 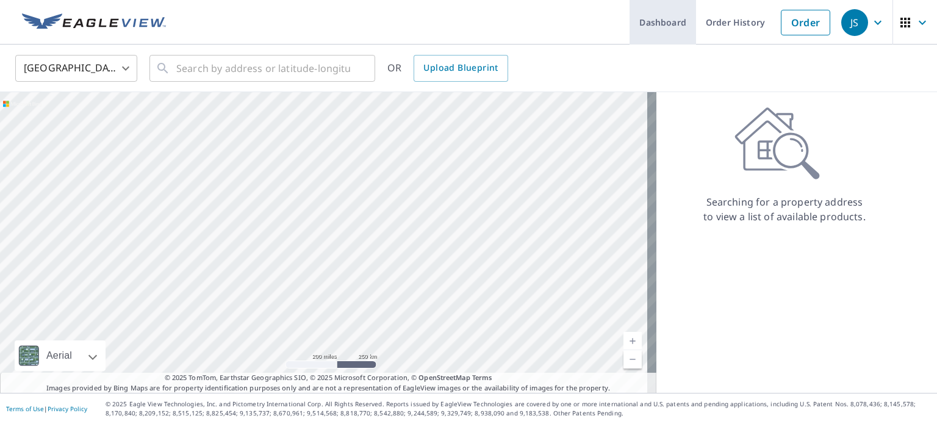 What do you see at coordinates (461, 68) in the screenshot?
I see `a: Upload Blueprint` at bounding box center [461, 68].